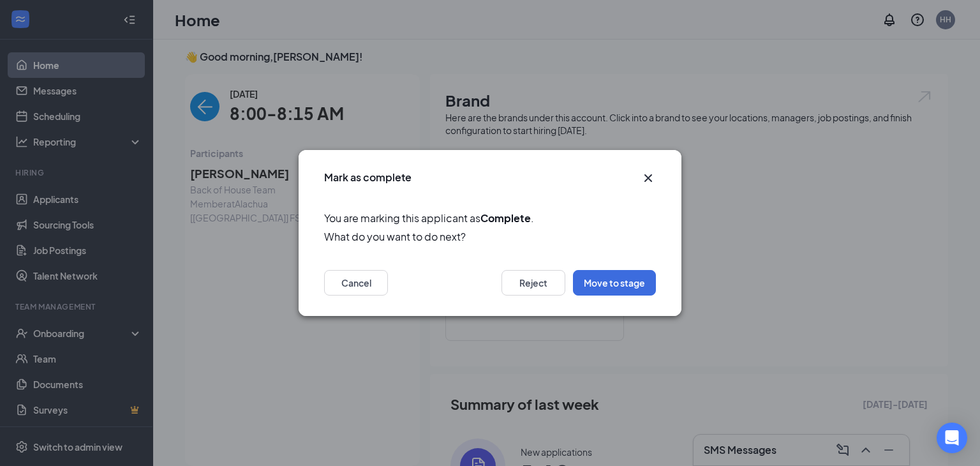 The width and height of the screenshot is (980, 466). What do you see at coordinates (357, 283) in the screenshot?
I see `button: Cancel` at bounding box center [357, 283].